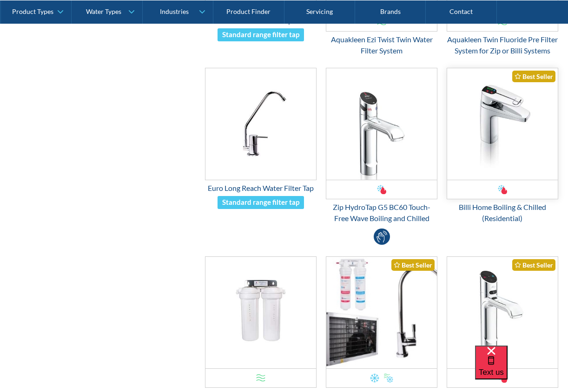 Image resolution: width=568 pixels, height=392 pixels. What do you see at coordinates (175, 11) in the screenshot?
I see `div: Industries` at bounding box center [175, 11].